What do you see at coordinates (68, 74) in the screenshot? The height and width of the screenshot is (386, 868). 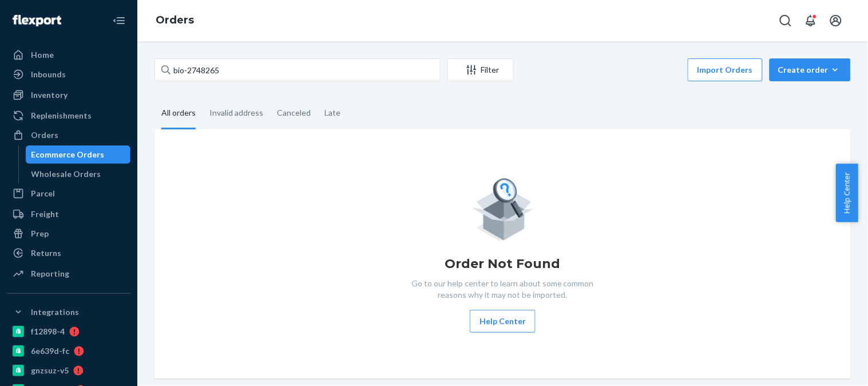 I see `a: Inbounds` at bounding box center [68, 74].